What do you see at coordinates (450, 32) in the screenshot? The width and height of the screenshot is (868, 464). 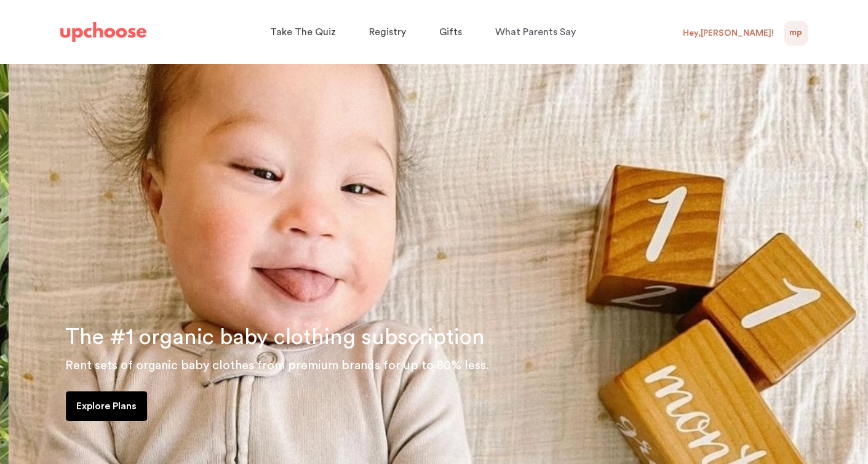 I see `span: Gifts` at bounding box center [450, 32].